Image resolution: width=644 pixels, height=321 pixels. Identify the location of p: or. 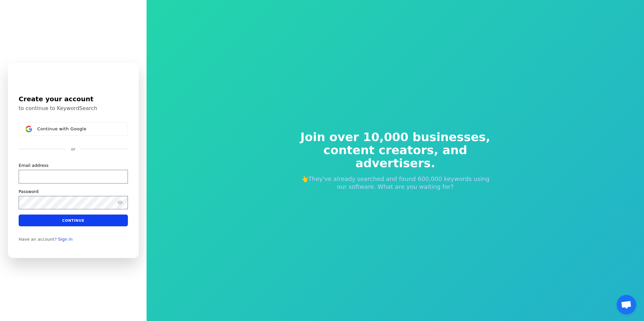
(73, 150).